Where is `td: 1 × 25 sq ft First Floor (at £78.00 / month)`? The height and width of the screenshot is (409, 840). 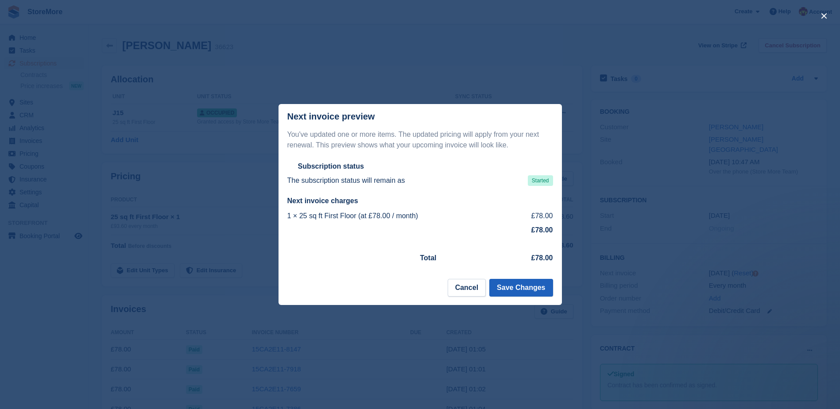 td: 1 × 25 sq ft First Floor (at £78.00 / month) is located at coordinates (401, 216).